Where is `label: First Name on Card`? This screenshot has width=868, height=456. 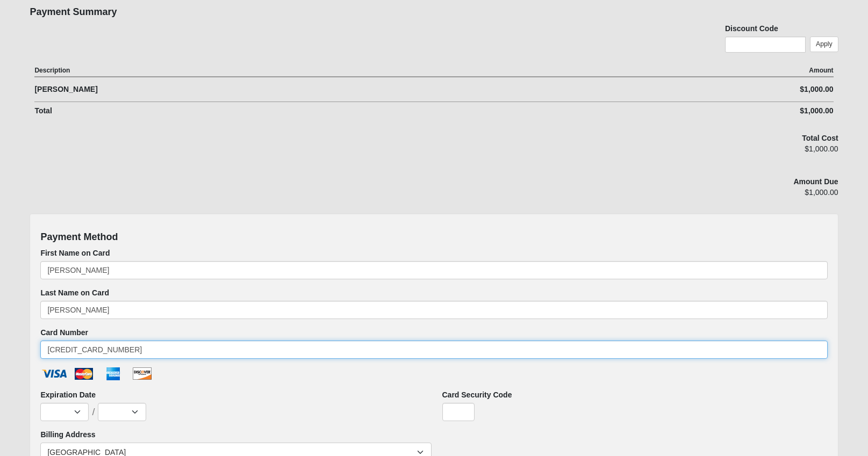
label: First Name on Card is located at coordinates (75, 253).